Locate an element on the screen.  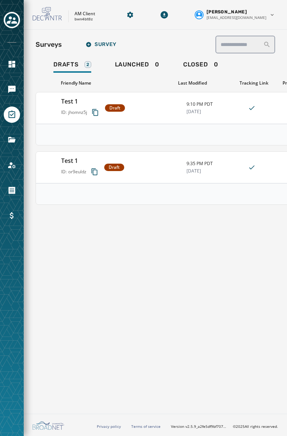
span: Closed is located at coordinates (196, 65).